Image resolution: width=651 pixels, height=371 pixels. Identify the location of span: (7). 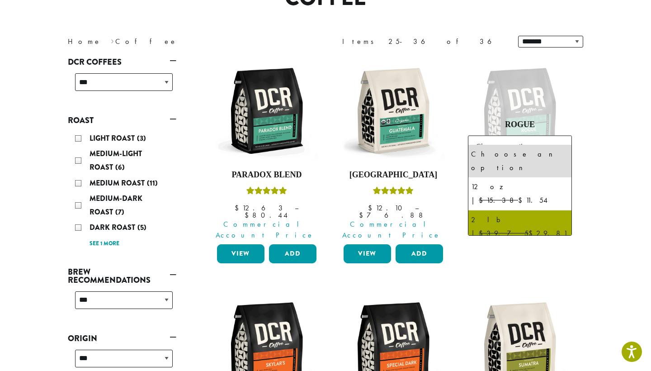
(120, 212).